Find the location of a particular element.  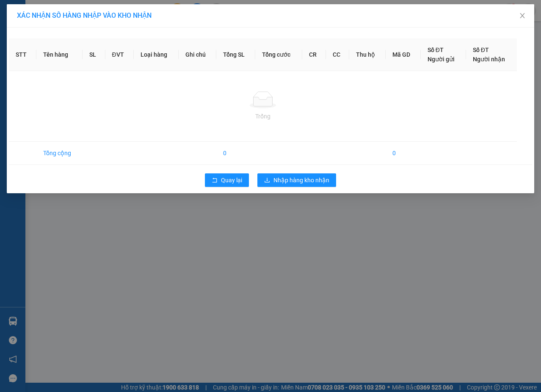

th: Mã GD is located at coordinates (403, 55).